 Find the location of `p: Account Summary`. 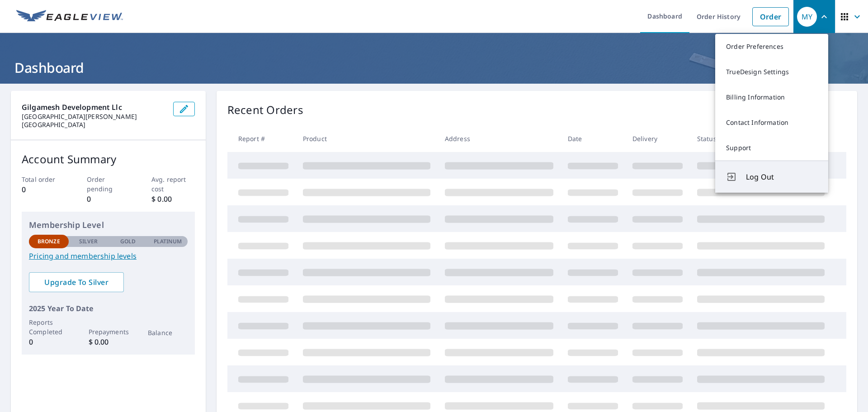

p: Account Summary is located at coordinates (108, 159).